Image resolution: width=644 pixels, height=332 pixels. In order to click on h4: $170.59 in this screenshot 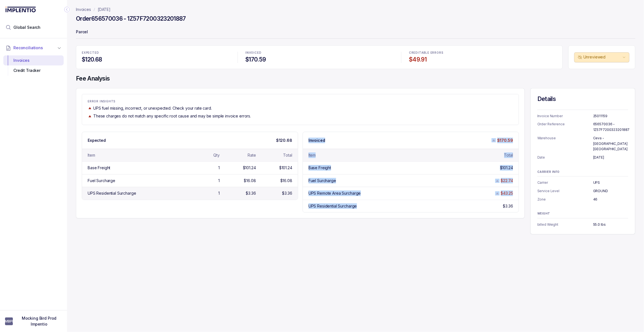, I will do `click(319, 60)`.